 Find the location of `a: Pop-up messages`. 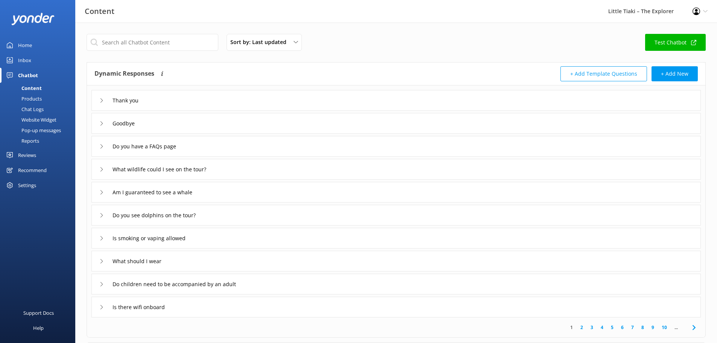

a: Pop-up messages is located at coordinates (40, 130).